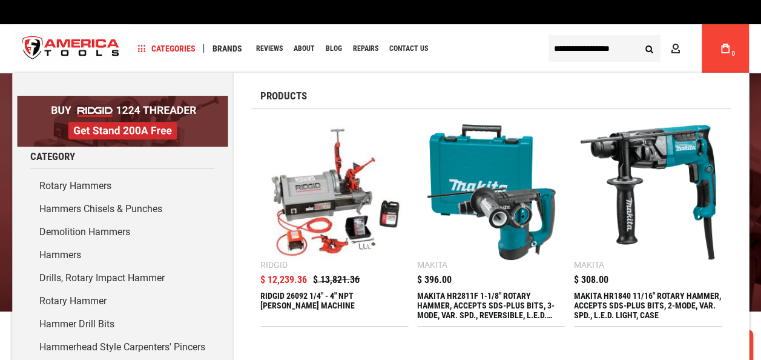 The height and width of the screenshot is (360, 761). I want to click on a: store logo, so click(71, 48).